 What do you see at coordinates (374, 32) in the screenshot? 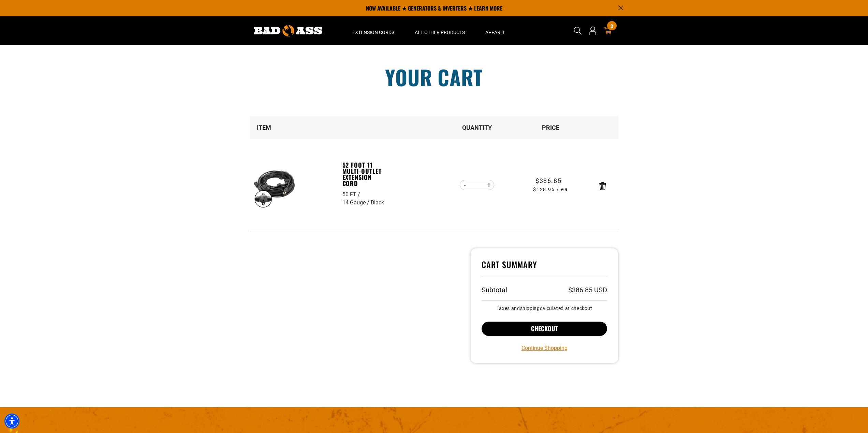
I see `span: Extension Cords` at bounding box center [374, 32].